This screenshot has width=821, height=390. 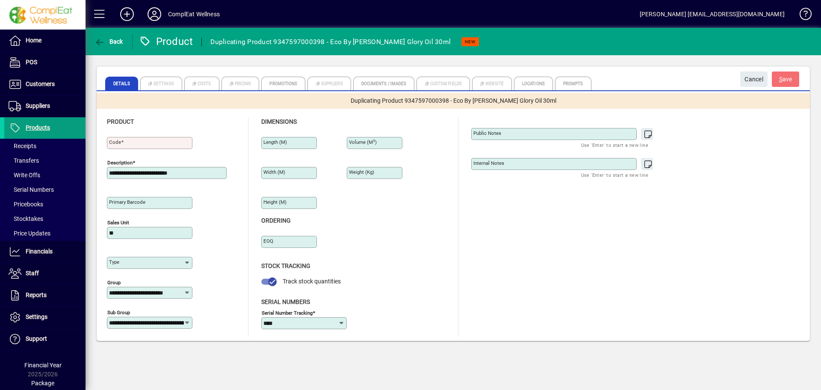 What do you see at coordinates (487, 133) in the screenshot?
I see `mat-label: Public Notes` at bounding box center [487, 133].